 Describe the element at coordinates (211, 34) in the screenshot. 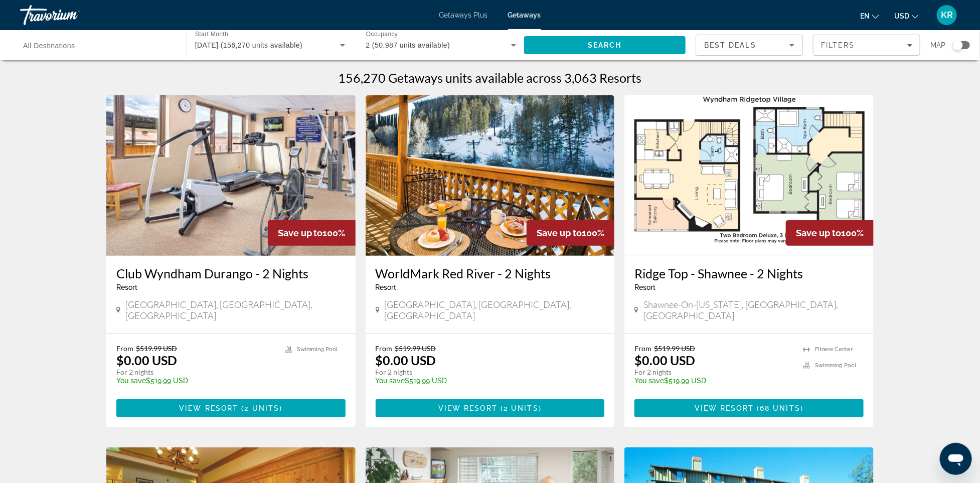

I see `span: Start Month` at that location.